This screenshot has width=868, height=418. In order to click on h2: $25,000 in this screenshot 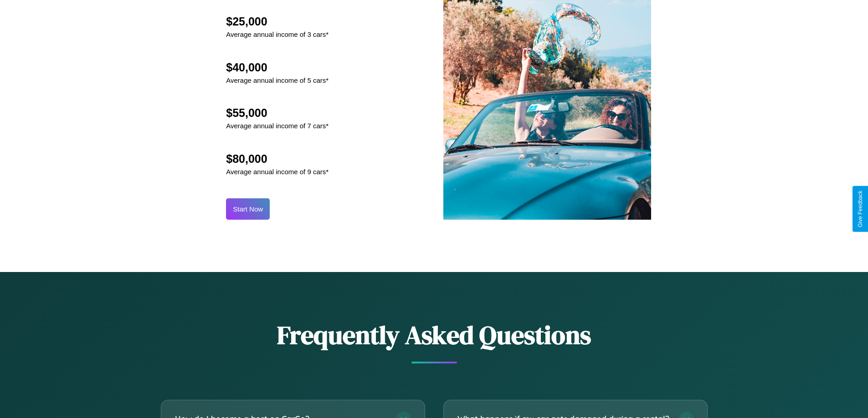, I will do `click(277, 22)`.